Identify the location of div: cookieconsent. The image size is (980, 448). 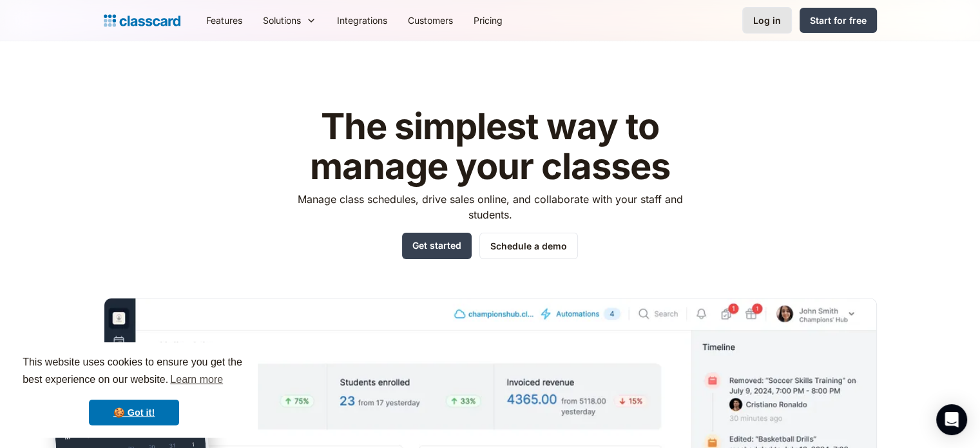
(134, 389).